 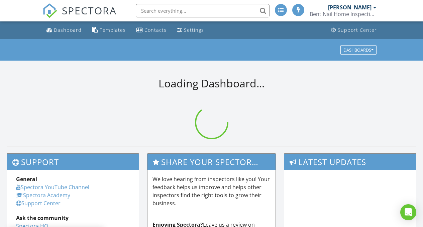 What do you see at coordinates (53, 187) in the screenshot?
I see `a: Spectora YouTube Channel` at bounding box center [53, 187].